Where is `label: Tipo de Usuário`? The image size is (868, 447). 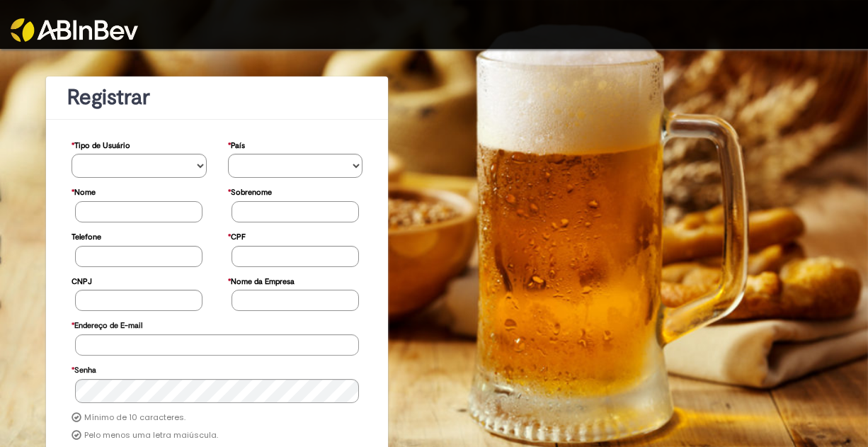
label: Tipo de Usuário is located at coordinates (101, 143).